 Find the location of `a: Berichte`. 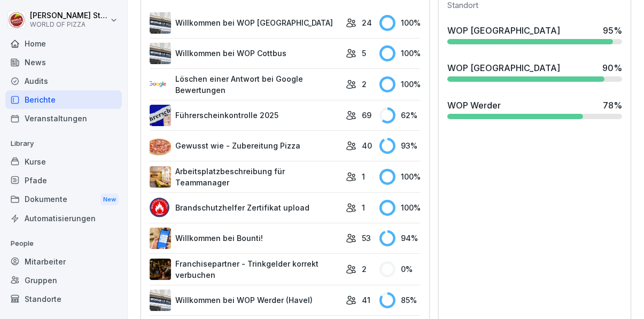

a: Berichte is located at coordinates (64, 99).